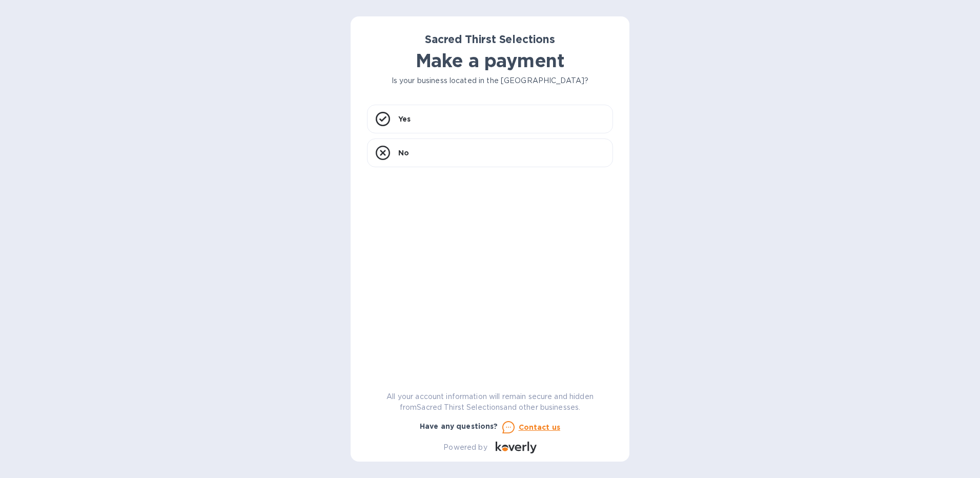 This screenshot has height=478, width=980. I want to click on p: Powered by, so click(465, 447).